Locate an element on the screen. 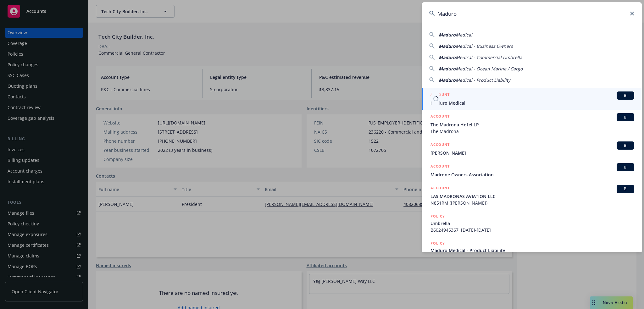 The width and height of the screenshot is (644, 309). span: The Madrona Hotel LP is located at coordinates (532, 124).